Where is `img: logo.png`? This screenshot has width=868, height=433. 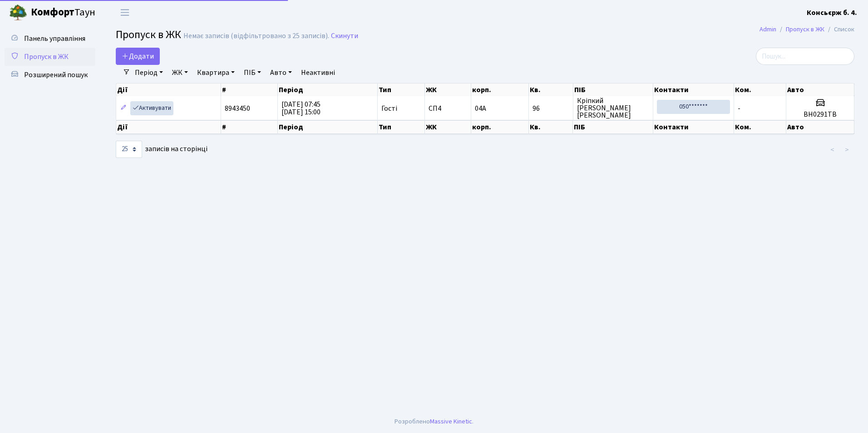 img: logo.png is located at coordinates (18, 13).